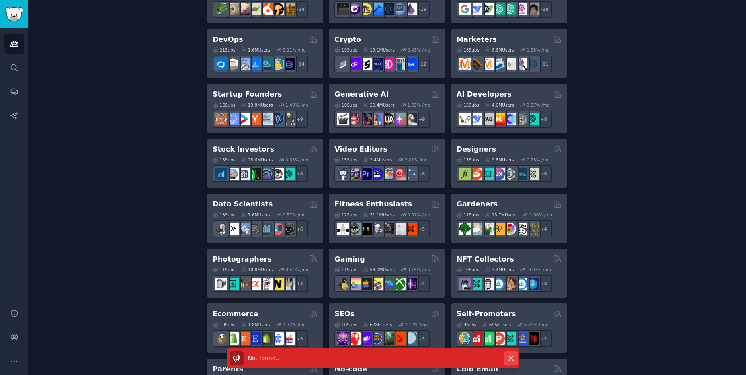 This screenshot has height=375, width=746. Describe the element at coordinates (255, 324) in the screenshot. I see `div: 1.8M Users` at that location.